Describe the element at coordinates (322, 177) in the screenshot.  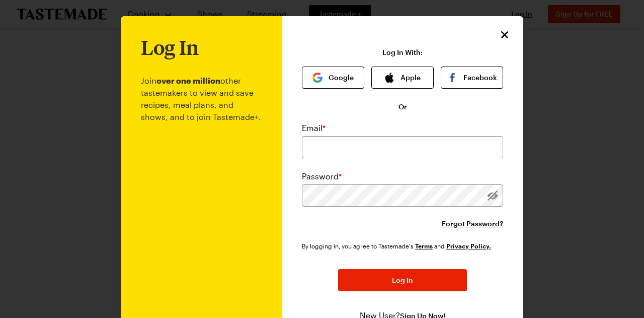
I see `label: Password` at that location.